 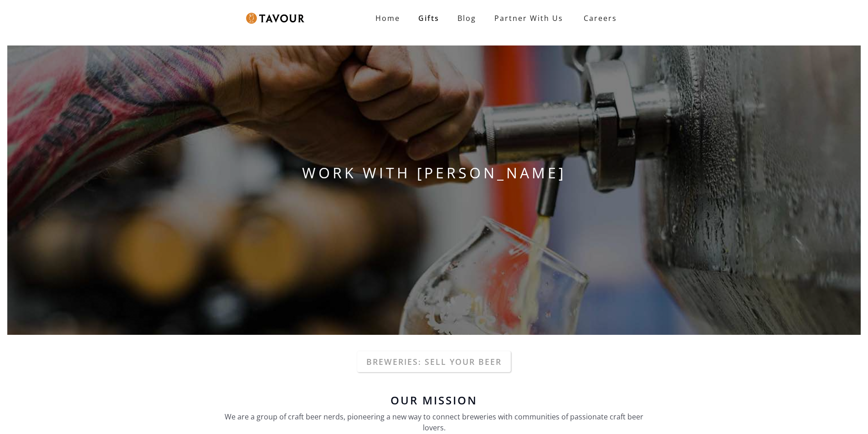 What do you see at coordinates (600, 18) in the screenshot?
I see `strong: Careers` at bounding box center [600, 18].